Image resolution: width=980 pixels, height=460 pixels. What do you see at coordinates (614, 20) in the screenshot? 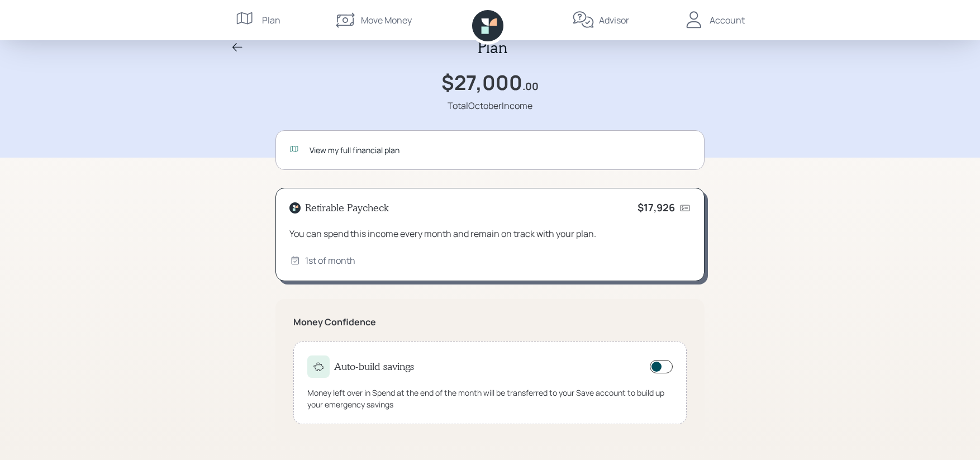
I see `div: Advisor` at bounding box center [614, 20].